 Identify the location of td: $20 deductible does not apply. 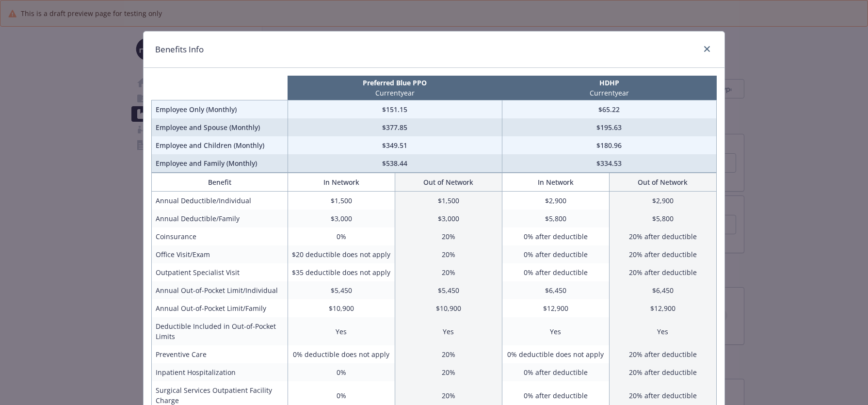
(341, 254).